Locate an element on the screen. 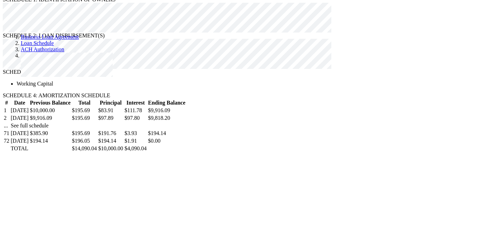  a: Business Loan Agreement is located at coordinates (50, 37).